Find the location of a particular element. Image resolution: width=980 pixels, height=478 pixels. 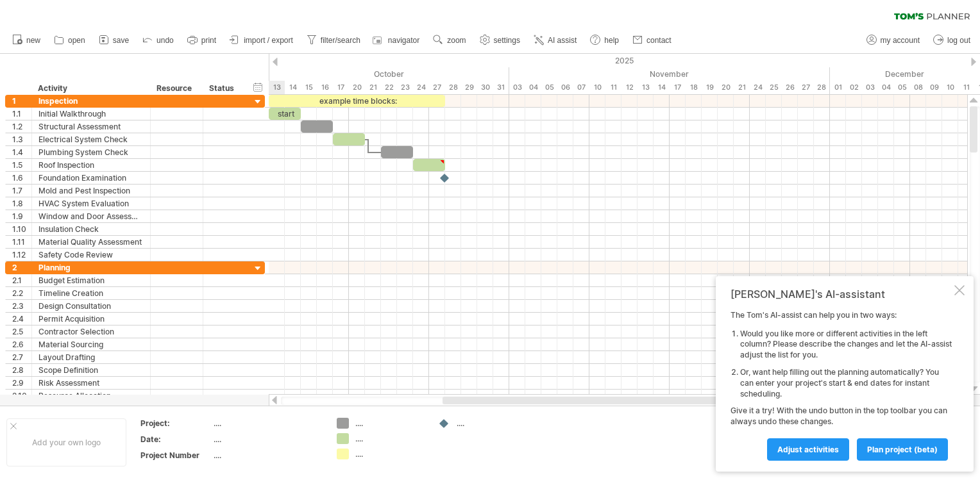

div: Window and Door Assessment is located at coordinates (91, 216).